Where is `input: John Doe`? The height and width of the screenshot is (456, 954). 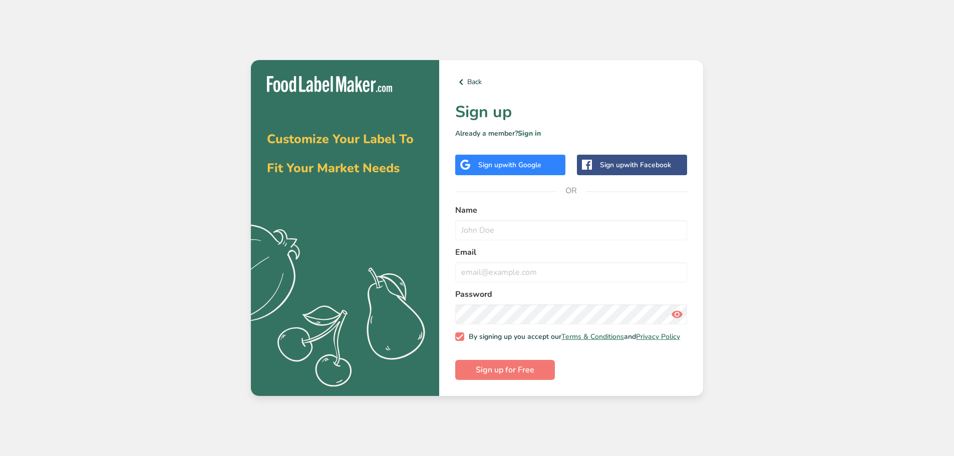
input: John Doe is located at coordinates (571, 230).